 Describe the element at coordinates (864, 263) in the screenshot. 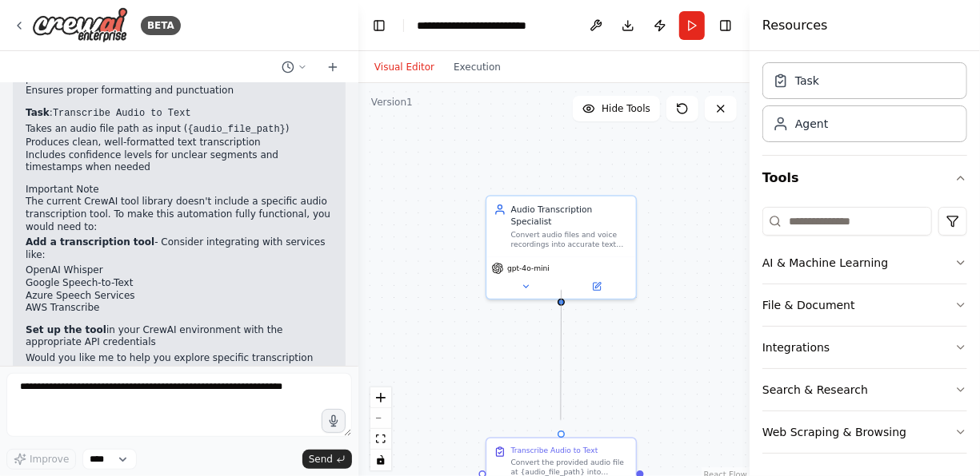

I see `button: AI & Machine Learning` at that location.